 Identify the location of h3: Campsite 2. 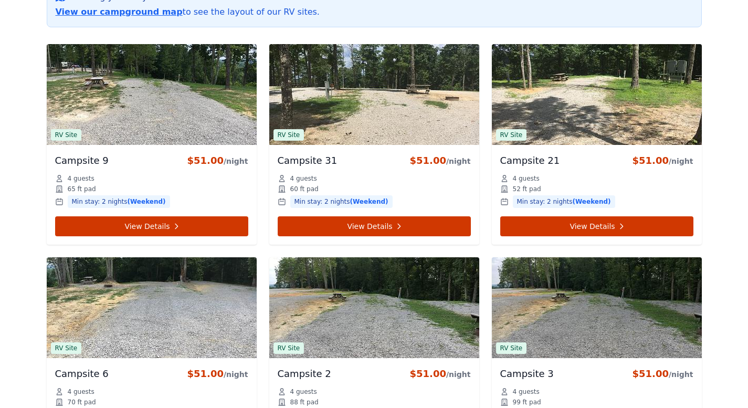
(304, 374).